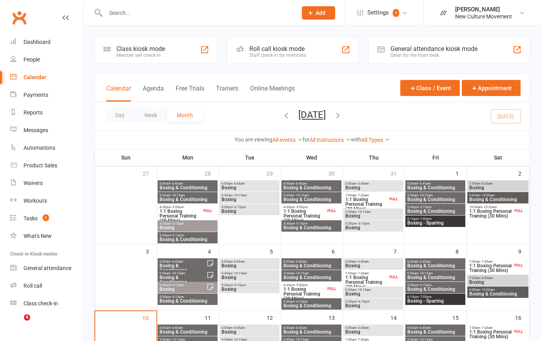 The height and width of the screenshot is (341, 541). What do you see at coordinates (318, 13) in the screenshot?
I see `button: Add` at bounding box center [318, 13].